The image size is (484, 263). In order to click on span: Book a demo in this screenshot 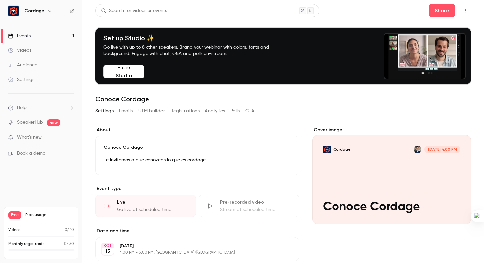, I will do `click(31, 153)`.